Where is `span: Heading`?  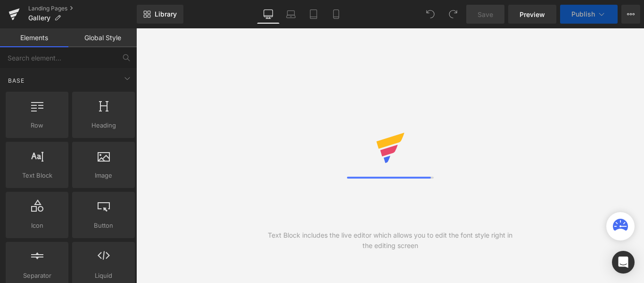 span: Heading is located at coordinates (103, 125).